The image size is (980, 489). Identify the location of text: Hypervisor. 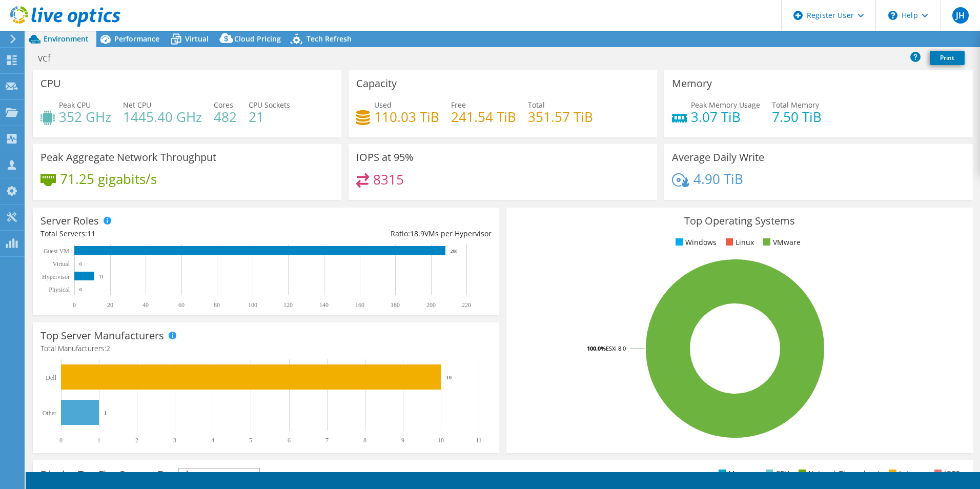
(56, 277).